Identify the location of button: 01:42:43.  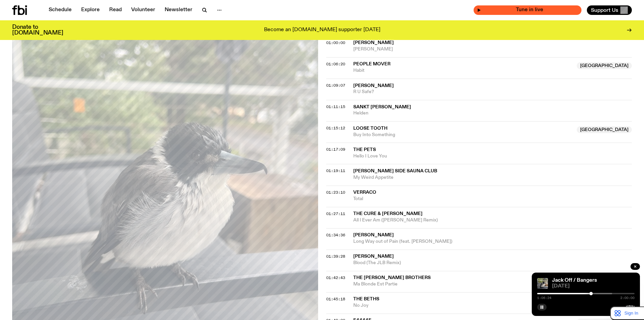
(336, 278).